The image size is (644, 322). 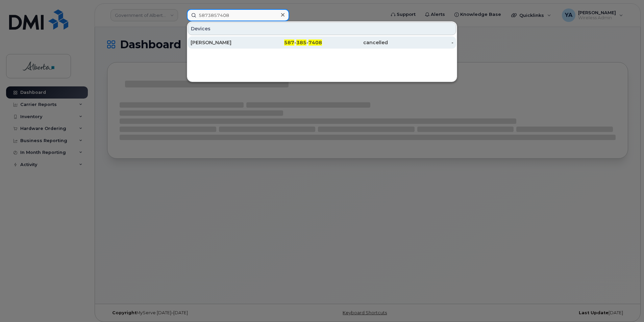 What do you see at coordinates (322, 28) in the screenshot?
I see `div: Devices` at bounding box center [322, 28].